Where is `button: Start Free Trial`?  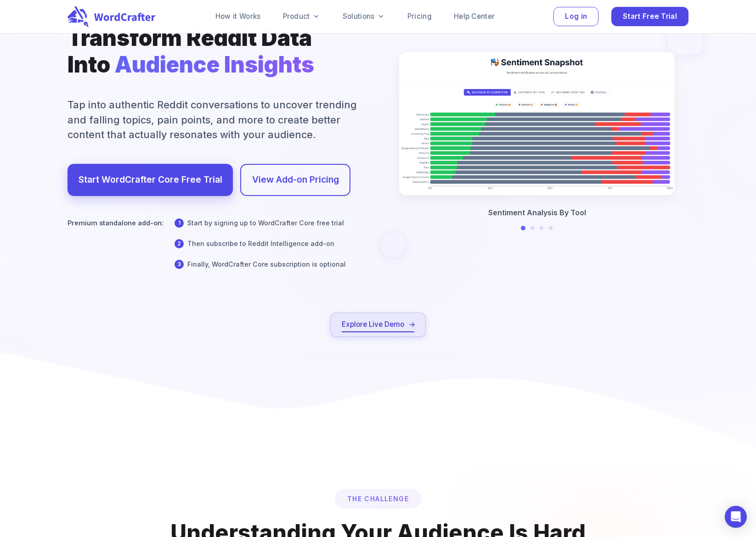
button: Start Free Trial is located at coordinates (650, 17).